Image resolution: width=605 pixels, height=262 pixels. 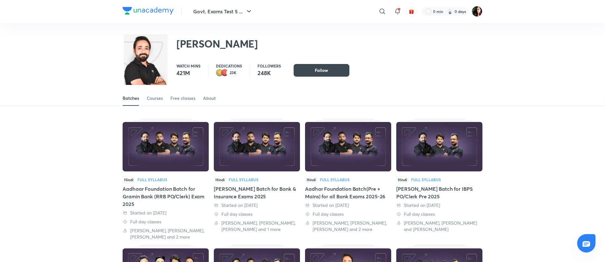 I want to click on div: Abhijeet Mishra, Vishal Parihar, Puneet Kumar Sharma and 1 more, so click(x=257, y=226).